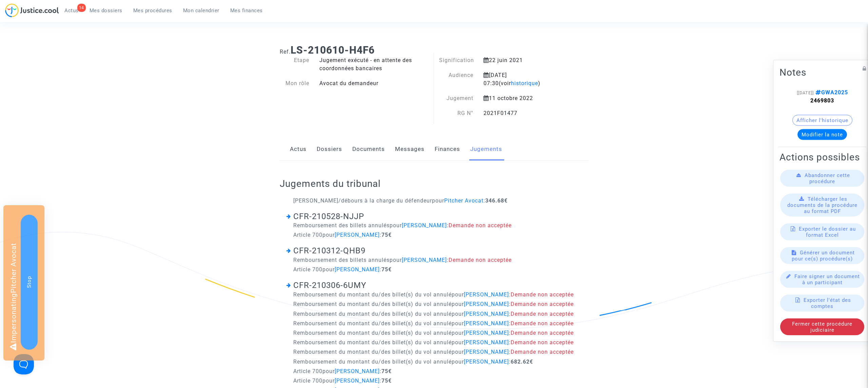  What do you see at coordinates (519, 83) in the screenshot?
I see `span: (voir )` at bounding box center [519, 83].